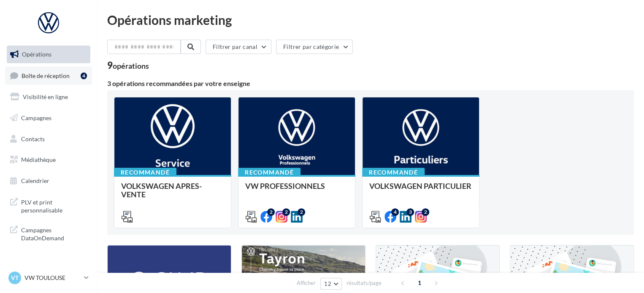 The width and height of the screenshot is (644, 293). I want to click on span: VT, so click(15, 278).